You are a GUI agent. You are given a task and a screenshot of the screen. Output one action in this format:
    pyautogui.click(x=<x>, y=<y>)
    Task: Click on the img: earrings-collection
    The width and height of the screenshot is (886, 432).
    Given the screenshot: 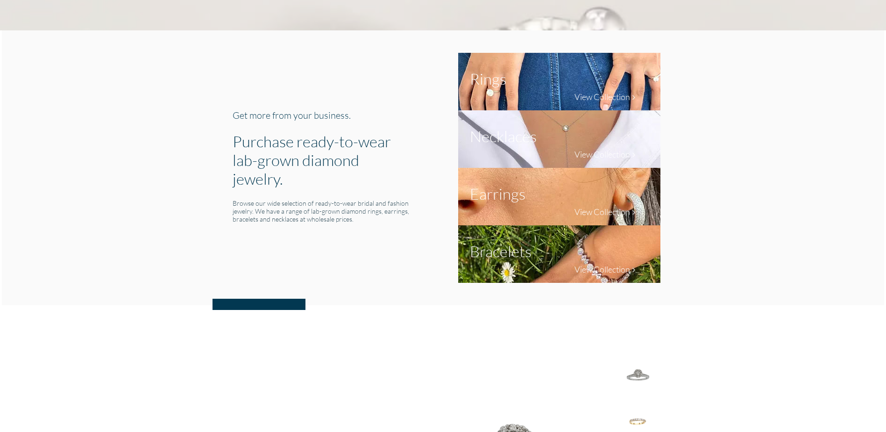 What is the action you would take?
    pyautogui.click(x=559, y=196)
    